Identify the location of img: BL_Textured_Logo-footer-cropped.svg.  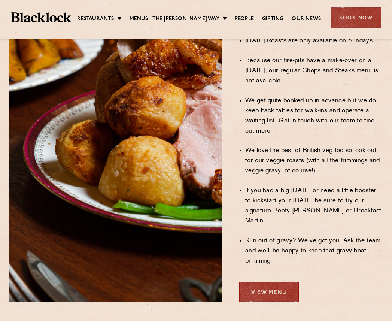
(41, 17).